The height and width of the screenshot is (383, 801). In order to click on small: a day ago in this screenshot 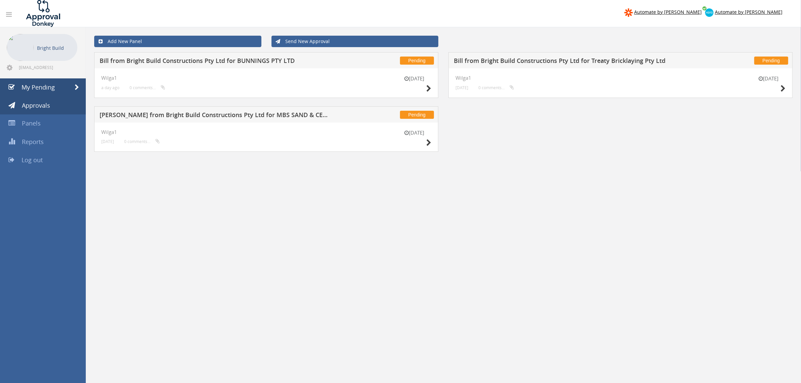, I will do `click(110, 87)`.